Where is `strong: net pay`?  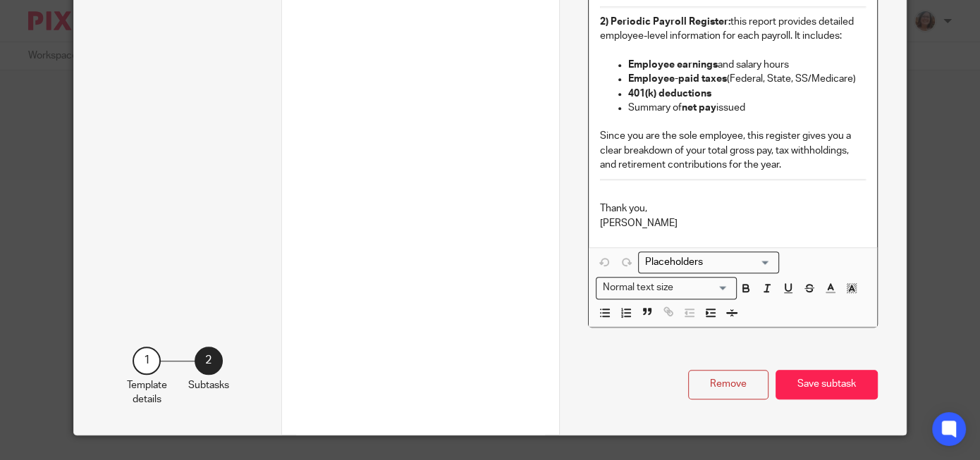
strong: net pay is located at coordinates (699, 108).